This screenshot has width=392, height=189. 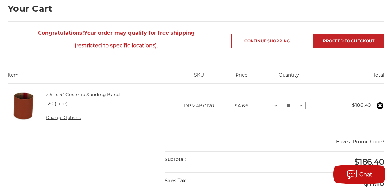 I want to click on span: DRM4BC120, so click(x=199, y=106).